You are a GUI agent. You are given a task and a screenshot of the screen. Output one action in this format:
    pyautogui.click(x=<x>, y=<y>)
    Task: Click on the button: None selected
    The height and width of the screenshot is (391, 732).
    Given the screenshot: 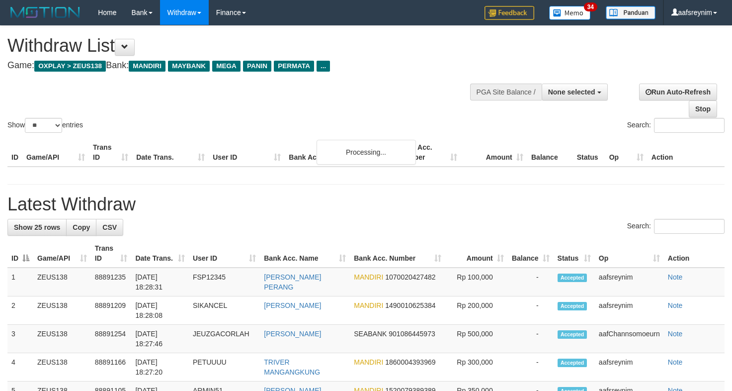 What is the action you would take?
    pyautogui.click(x=575, y=92)
    